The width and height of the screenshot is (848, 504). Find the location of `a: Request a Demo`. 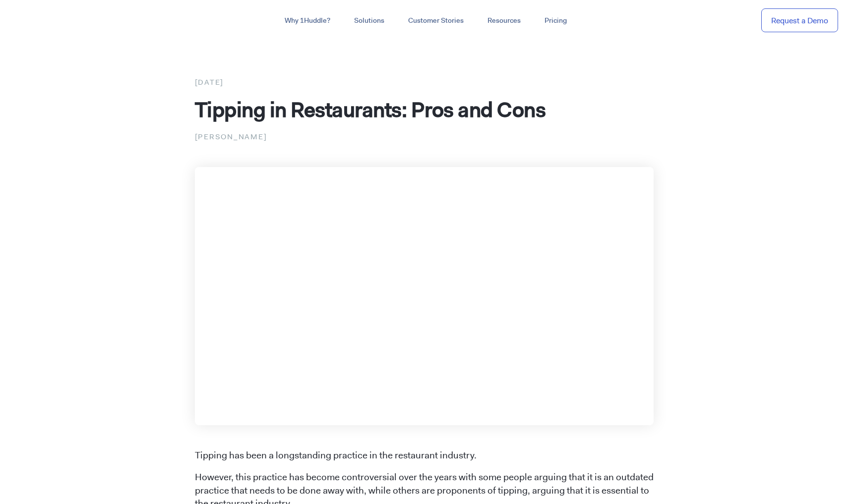

a: Request a Demo is located at coordinates (800, 20).